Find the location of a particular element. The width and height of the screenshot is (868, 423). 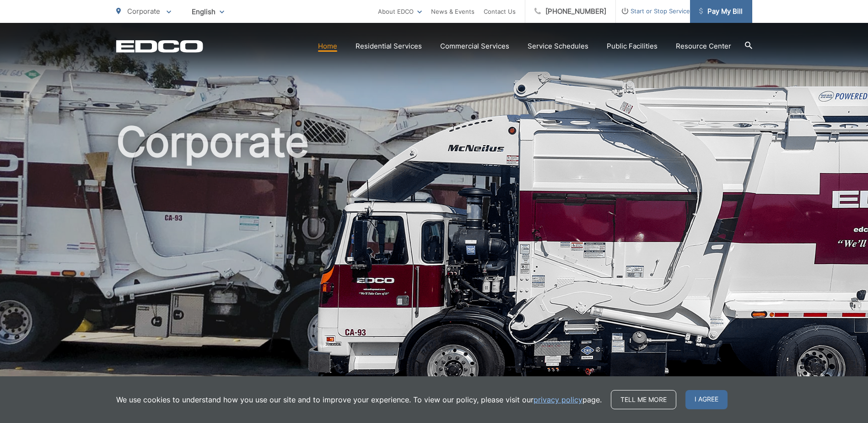

span: Corporate is located at coordinates (144, 11).